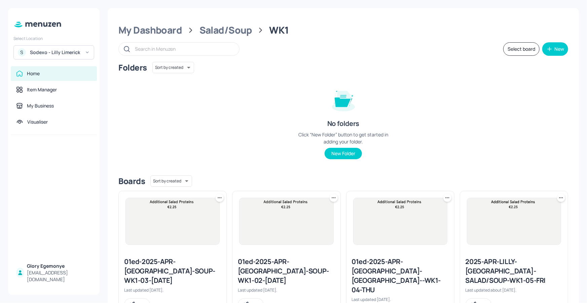 The image size is (587, 303). I want to click on div: Folders, so click(133, 68).